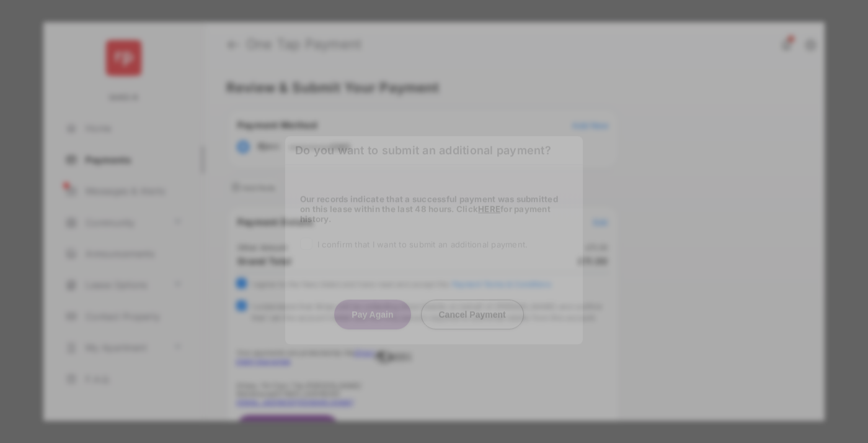 This screenshot has height=443, width=868. I want to click on span: I confirm that I want to submit an additional payment., so click(422, 244).